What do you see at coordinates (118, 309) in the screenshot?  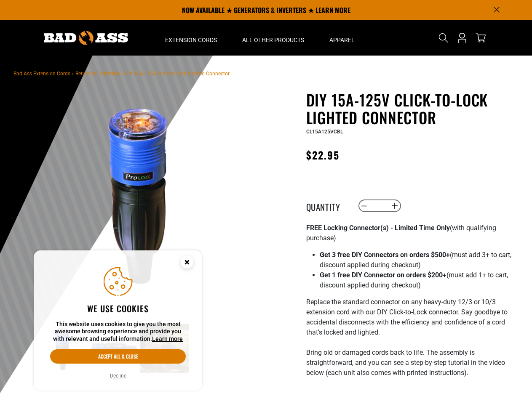 I see `h2: We use cookies` at bounding box center [118, 309].